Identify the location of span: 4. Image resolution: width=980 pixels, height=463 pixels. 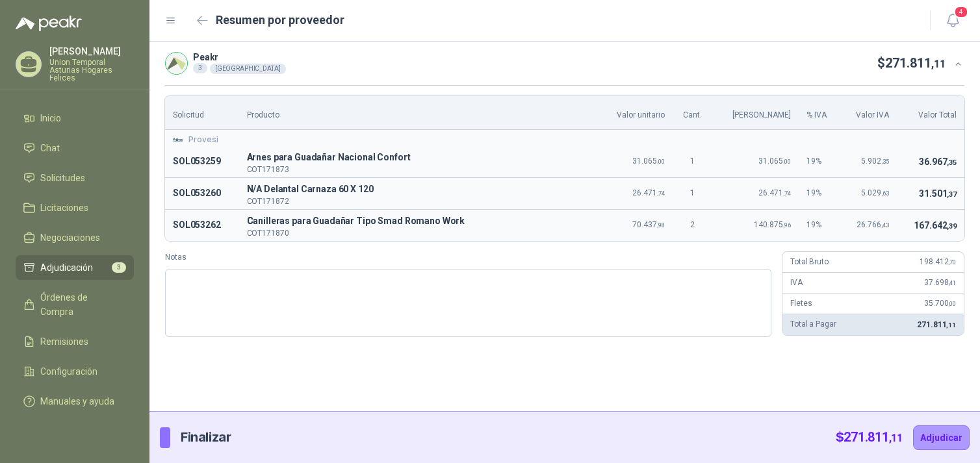
(961, 12).